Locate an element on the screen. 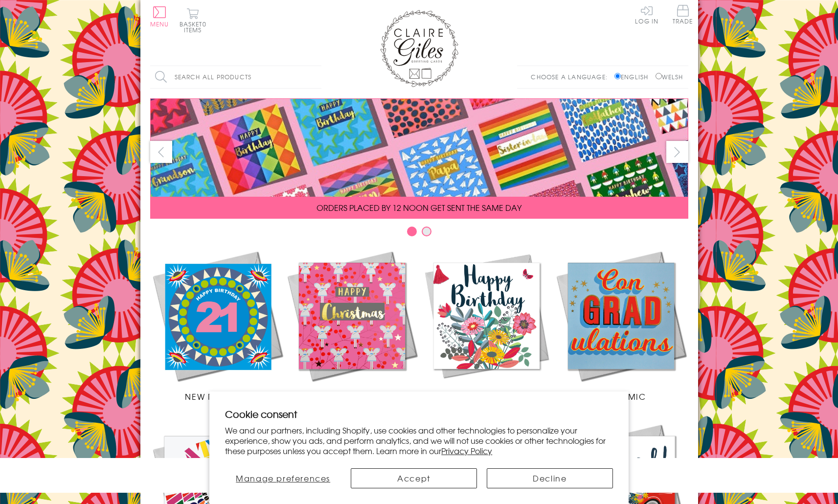  a: Birthdays is located at coordinates (486, 325).